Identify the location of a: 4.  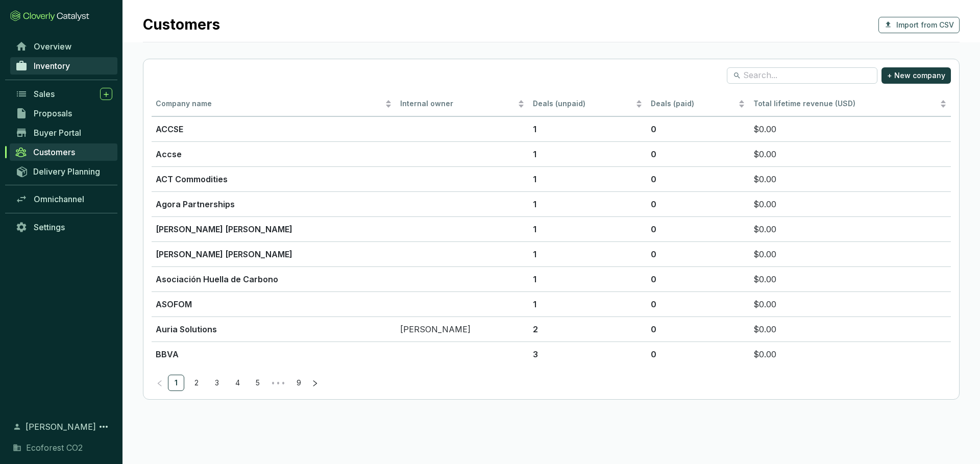
(238, 383).